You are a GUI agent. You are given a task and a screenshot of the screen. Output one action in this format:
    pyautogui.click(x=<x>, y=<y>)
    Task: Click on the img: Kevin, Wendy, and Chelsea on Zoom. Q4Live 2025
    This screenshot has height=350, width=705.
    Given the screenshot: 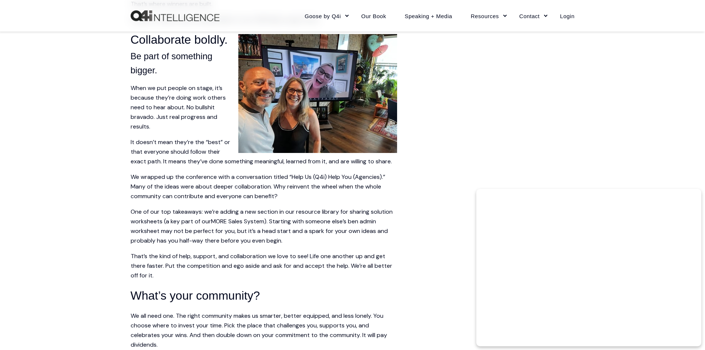 What is the action you would take?
    pyautogui.click(x=318, y=93)
    